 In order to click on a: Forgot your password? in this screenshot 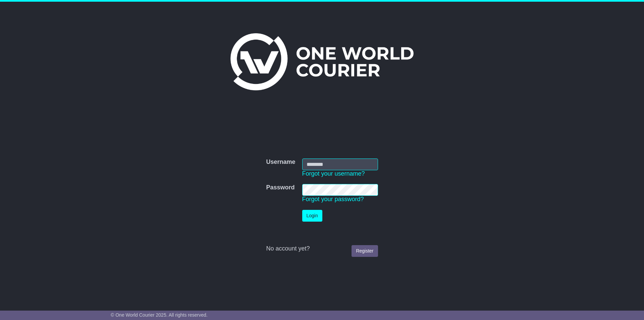, I will do `click(333, 199)`.